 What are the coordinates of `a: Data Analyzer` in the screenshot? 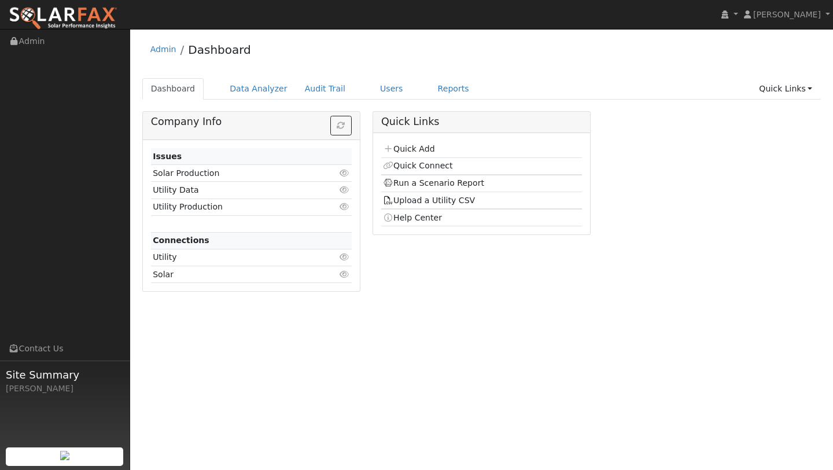 It's located at (259, 88).